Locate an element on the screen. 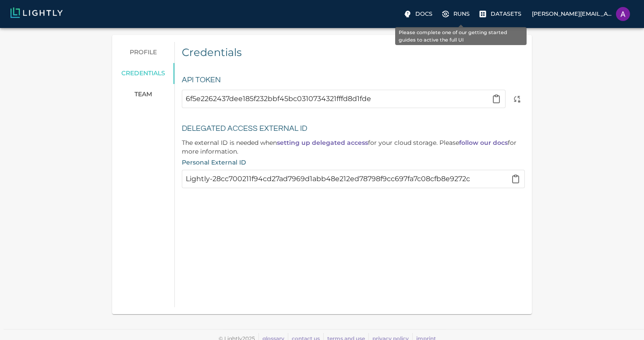  a: Docs is located at coordinates (419, 14).